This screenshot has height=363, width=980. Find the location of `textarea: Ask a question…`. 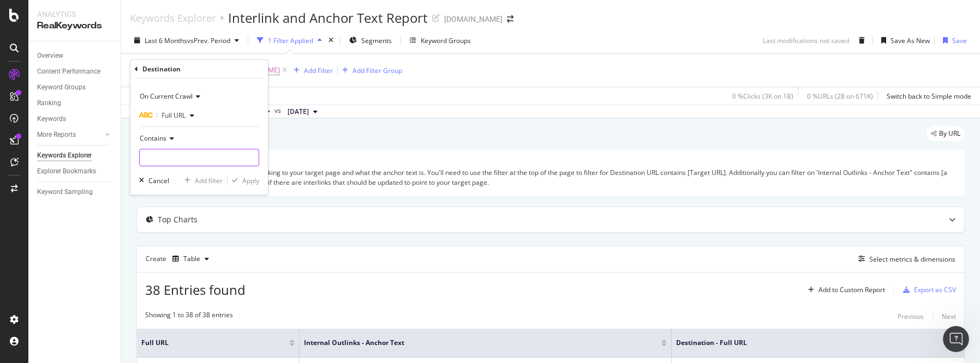

textarea: Ask a question… is located at coordinates (109, 266).